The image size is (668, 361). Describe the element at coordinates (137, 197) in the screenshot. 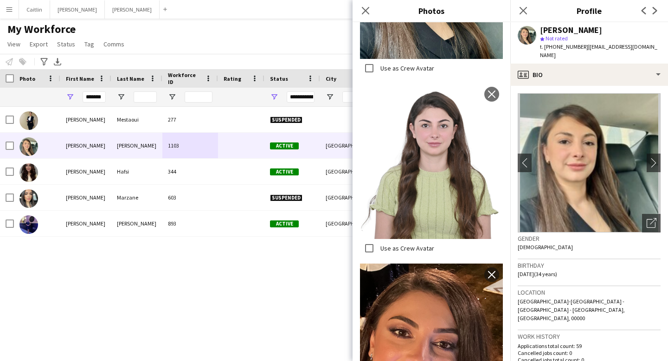

I see `div: Marzane` at that location.